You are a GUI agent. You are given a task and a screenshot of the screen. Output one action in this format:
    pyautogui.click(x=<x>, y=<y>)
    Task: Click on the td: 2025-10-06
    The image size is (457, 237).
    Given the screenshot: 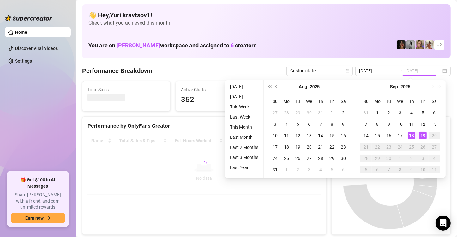 What is the action you would take?
    pyautogui.click(x=378, y=170)
    